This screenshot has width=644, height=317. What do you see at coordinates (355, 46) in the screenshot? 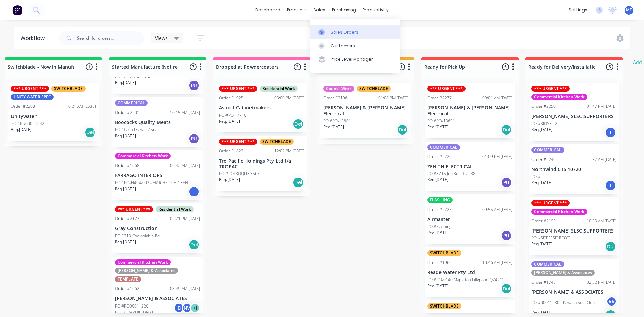
I see `a: Customers` at bounding box center [355, 46].